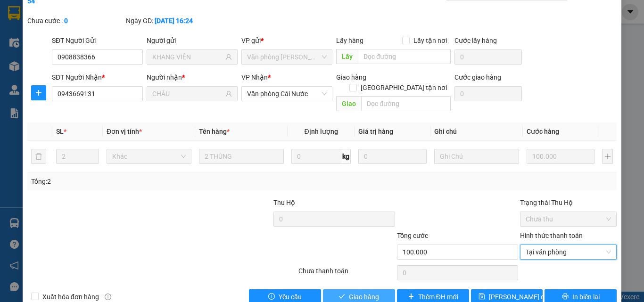  I want to click on div: Người gửi, so click(192, 40).